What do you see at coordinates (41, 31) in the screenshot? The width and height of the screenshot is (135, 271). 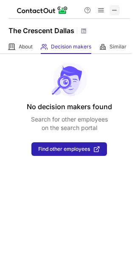 I see `h1: The Crescent Dallas` at bounding box center [41, 31].